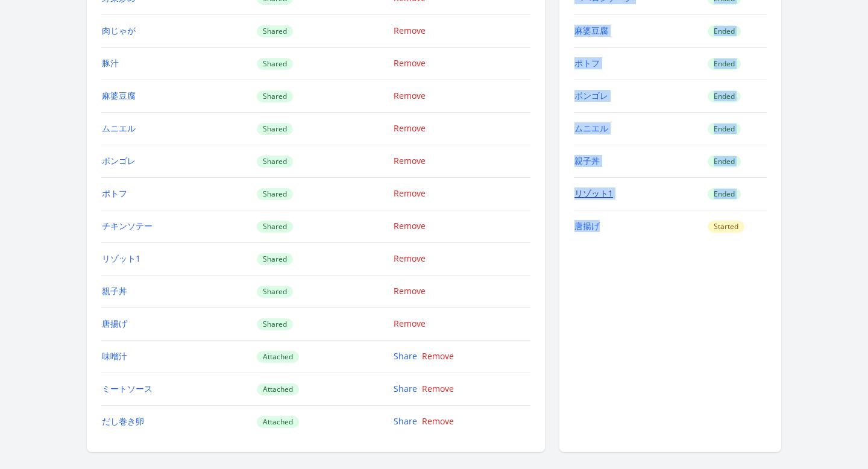 This screenshot has height=469, width=868. What do you see at coordinates (111, 63) in the screenshot?
I see `a: 豚汁` at bounding box center [111, 63].